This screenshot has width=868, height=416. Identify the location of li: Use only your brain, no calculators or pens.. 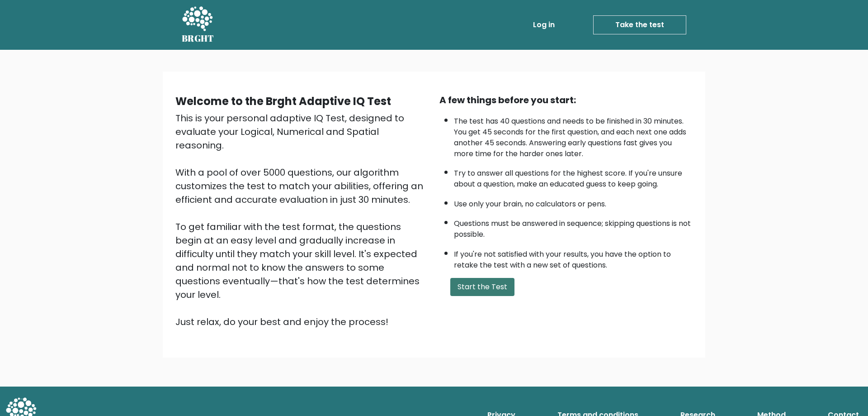
(573, 202).